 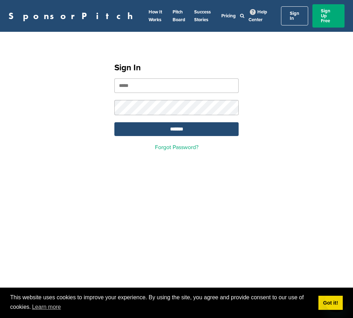 I want to click on a: Success Stories, so click(x=202, y=16).